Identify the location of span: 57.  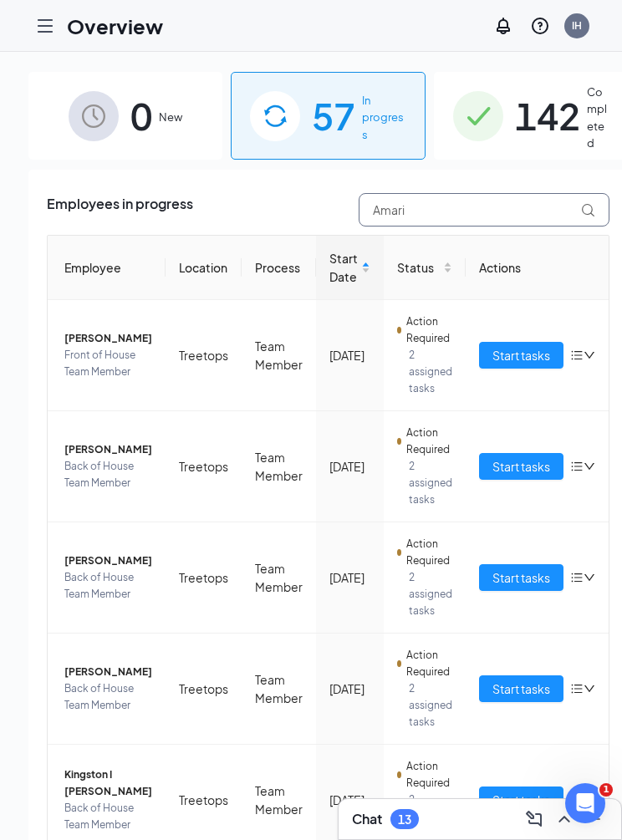
(333, 115).